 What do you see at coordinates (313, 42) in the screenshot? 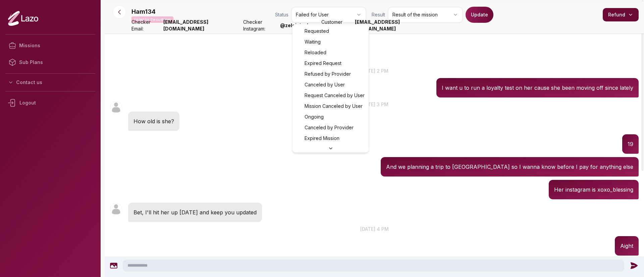
I see `span: Waiting` at bounding box center [313, 42].